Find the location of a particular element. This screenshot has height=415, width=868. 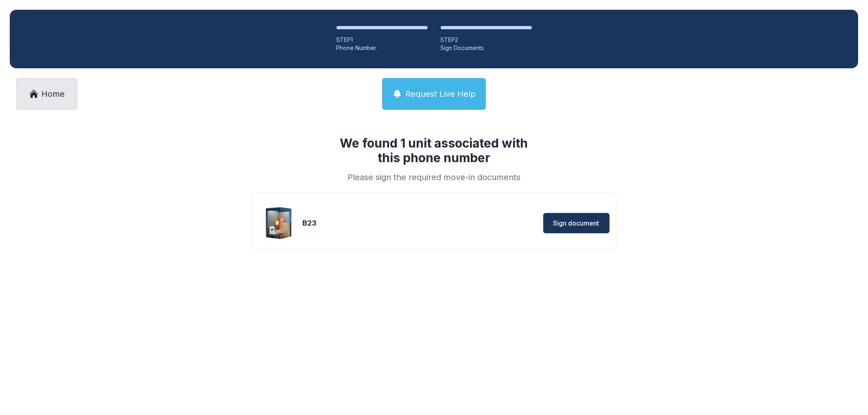

div: Sign Documents is located at coordinates (486, 48).